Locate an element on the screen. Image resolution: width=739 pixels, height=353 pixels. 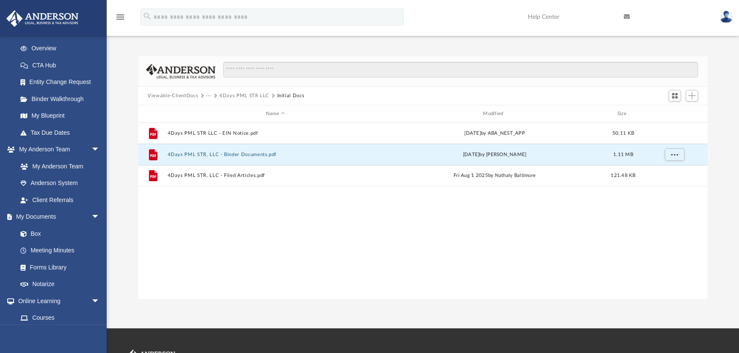
button: More options is located at coordinates (675, 155).